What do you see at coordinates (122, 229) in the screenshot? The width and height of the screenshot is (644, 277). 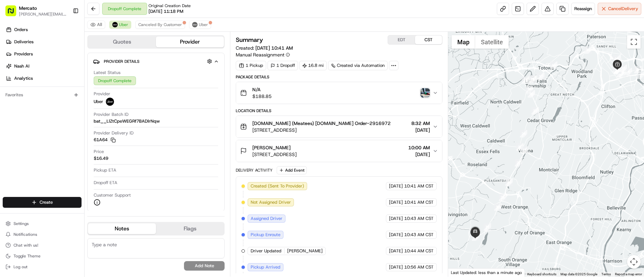 I see `button: Notes` at bounding box center [122, 229].